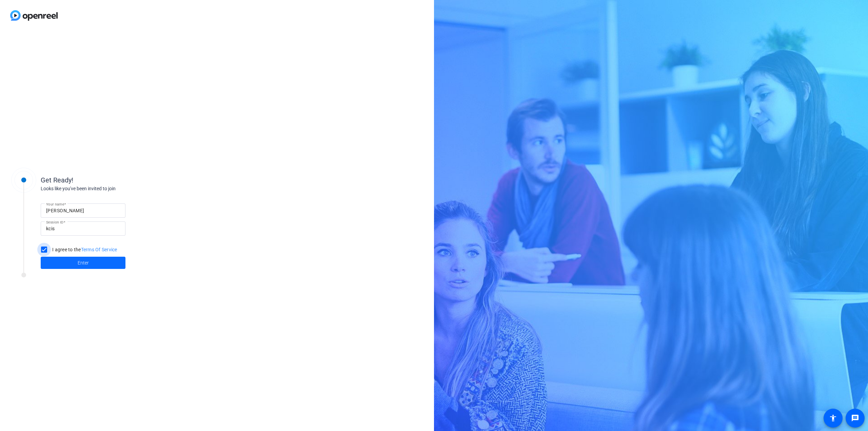 This screenshot has width=868, height=431. Describe the element at coordinates (84, 250) in the screenshot. I see `label: I agree to the` at that location.